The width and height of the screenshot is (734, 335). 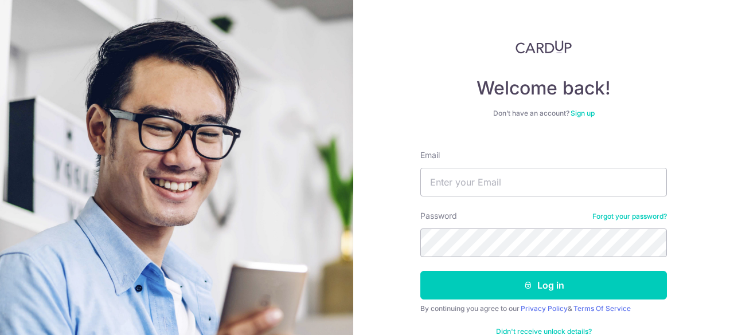 What do you see at coordinates (543, 309) in the screenshot?
I see `div: By continuing you agree to our &` at bounding box center [543, 309].